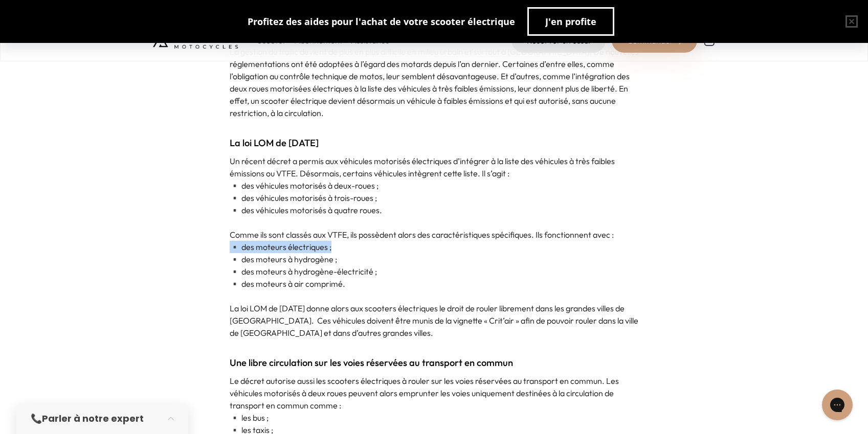  What do you see at coordinates (434, 418) in the screenshot?
I see `p: ▪️ les bus ;` at bounding box center [434, 418].